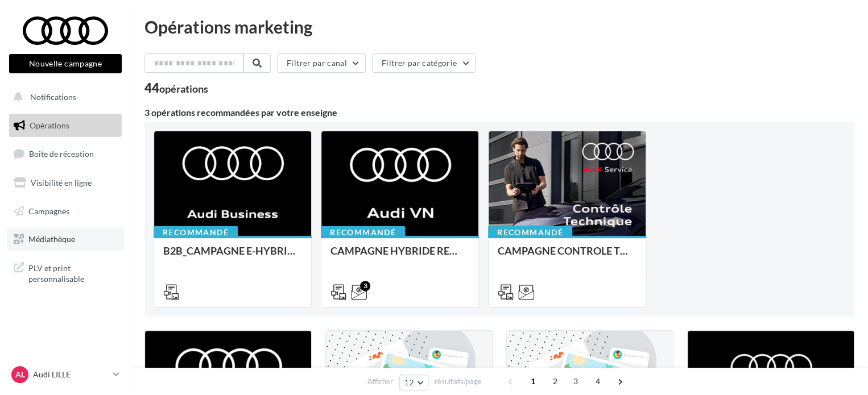 Image resolution: width=868 pixels, height=395 pixels. Describe the element at coordinates (533, 382) in the screenshot. I see `span: 1` at that location.